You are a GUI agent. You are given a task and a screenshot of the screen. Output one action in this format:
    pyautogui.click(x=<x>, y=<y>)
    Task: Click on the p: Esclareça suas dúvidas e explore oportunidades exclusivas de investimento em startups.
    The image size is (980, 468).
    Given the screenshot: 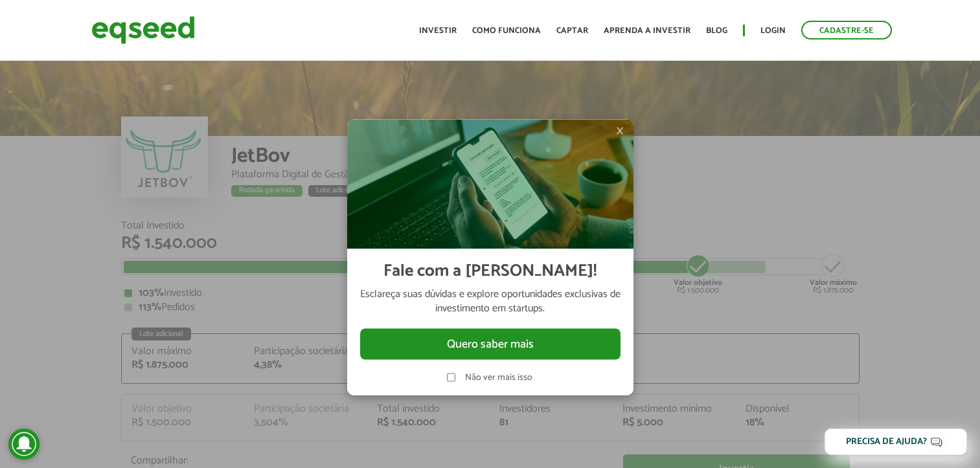 What is the action you would take?
    pyautogui.click(x=490, y=301)
    